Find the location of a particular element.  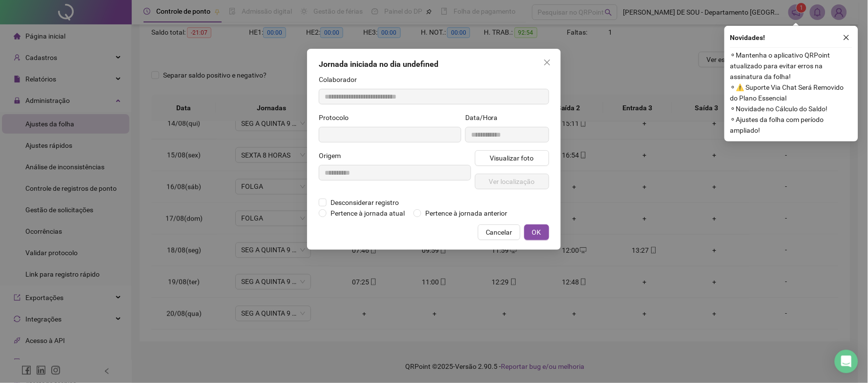

button: Ver localização is located at coordinates (512, 181).